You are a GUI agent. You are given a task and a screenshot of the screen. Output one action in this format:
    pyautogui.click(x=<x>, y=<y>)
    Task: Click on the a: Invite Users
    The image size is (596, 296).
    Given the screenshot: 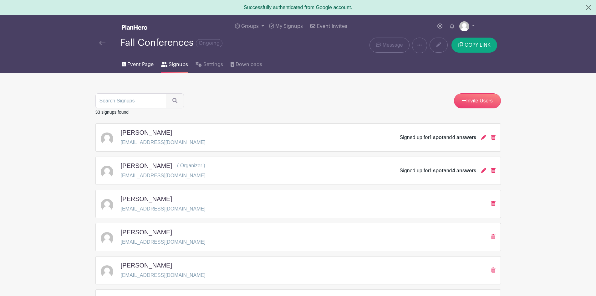 What is the action you would take?
    pyautogui.click(x=478, y=101)
    